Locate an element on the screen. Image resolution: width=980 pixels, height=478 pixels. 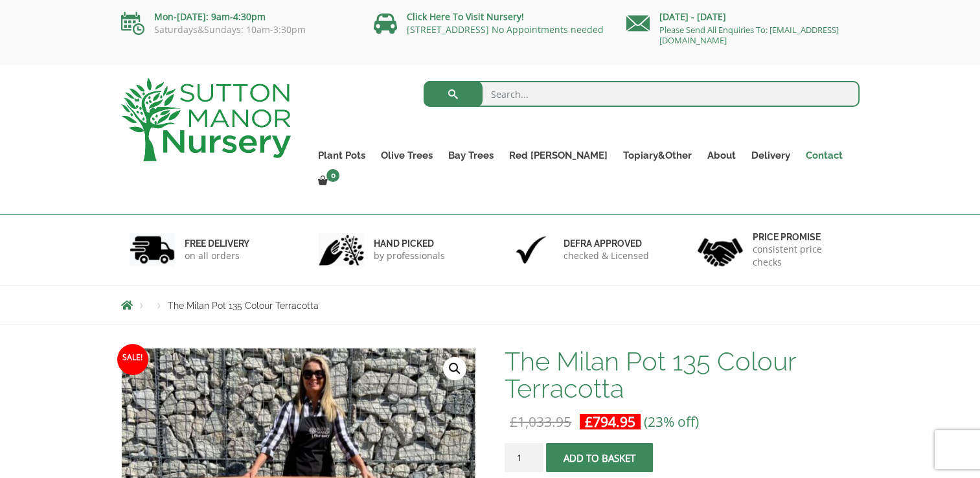
input: Product quantity is located at coordinates (524, 457).